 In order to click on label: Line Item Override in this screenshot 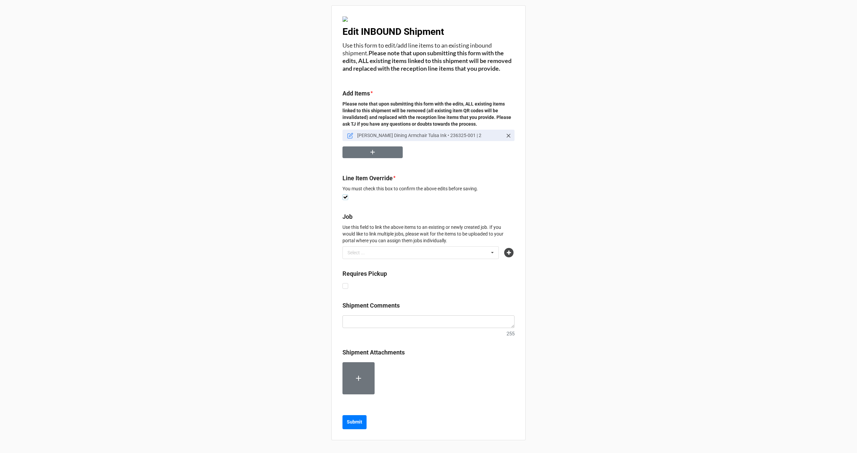, I will do `click(368, 178)`.